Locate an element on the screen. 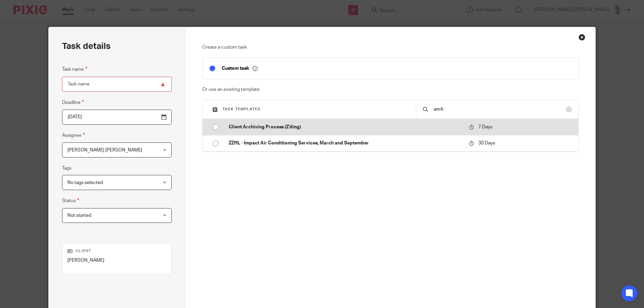 The height and width of the screenshot is (308, 644). p: Client Archiving Process (Z'ding) is located at coordinates (345, 127).